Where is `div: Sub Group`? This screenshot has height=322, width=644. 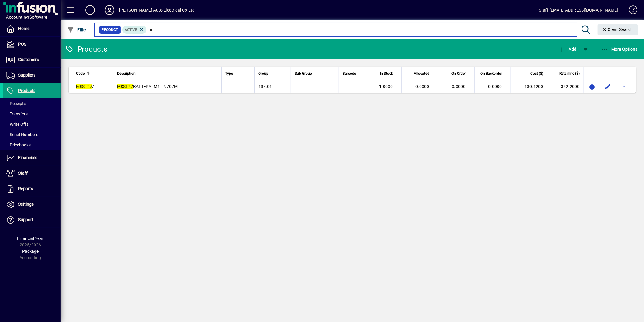
div: Sub Group is located at coordinates (315, 73).